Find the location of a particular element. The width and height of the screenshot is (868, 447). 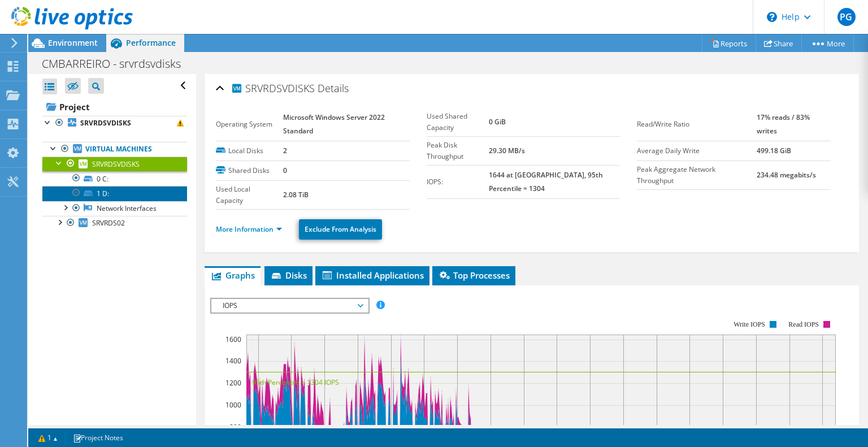

b: Microsoft Windows Server 2022 Standard is located at coordinates (334, 124).